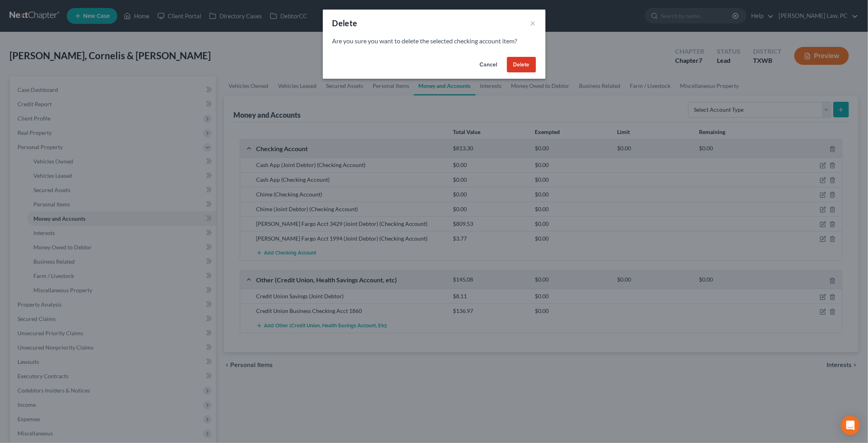  What do you see at coordinates (489, 65) in the screenshot?
I see `button: Cancel` at bounding box center [489, 65].